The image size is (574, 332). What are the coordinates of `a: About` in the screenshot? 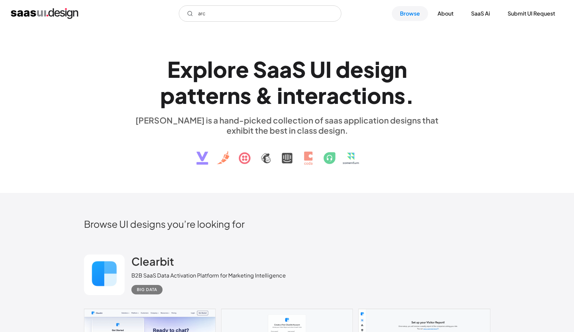 It's located at (445, 14).